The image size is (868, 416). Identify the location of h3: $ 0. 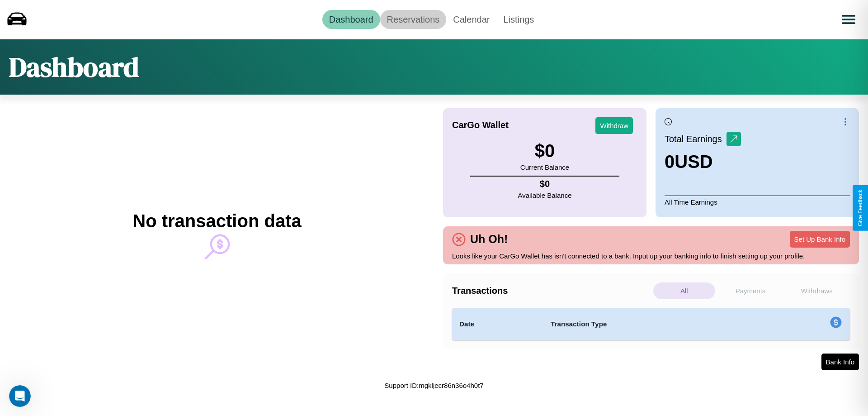
(545, 150).